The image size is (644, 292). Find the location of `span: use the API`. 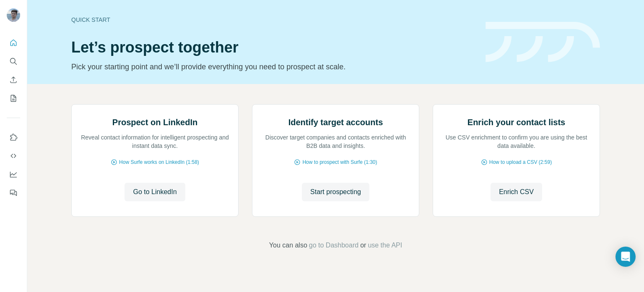

span: use the API is located at coordinates (385, 245).